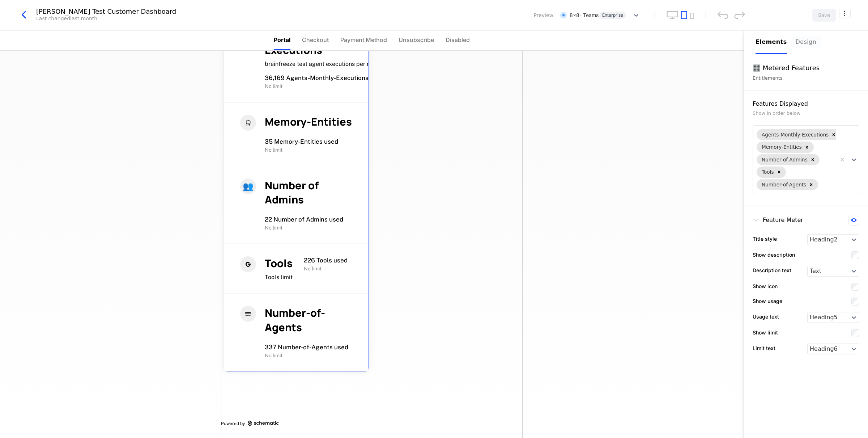 This screenshot has width=868, height=438. What do you see at coordinates (807, 42) in the screenshot?
I see `div: Design` at bounding box center [807, 42].